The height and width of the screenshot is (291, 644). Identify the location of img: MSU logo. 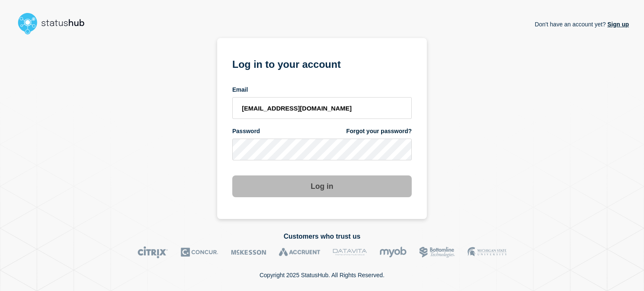
(487, 252).